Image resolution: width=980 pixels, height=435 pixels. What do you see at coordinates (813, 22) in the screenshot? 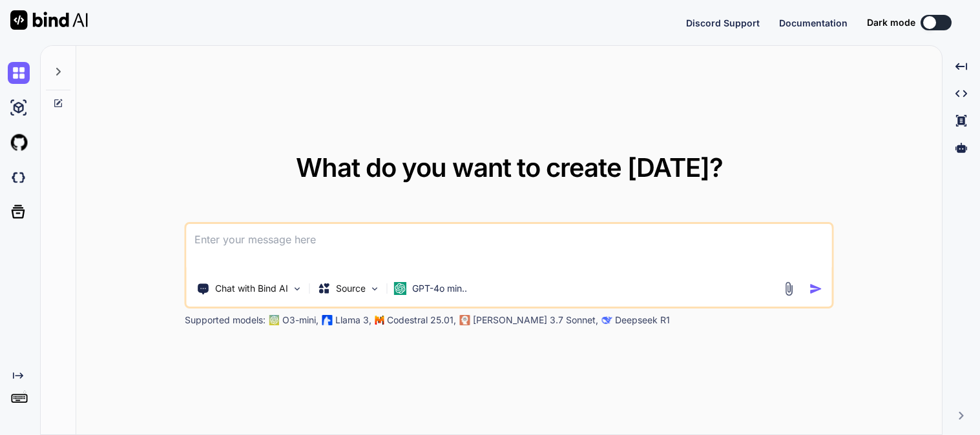
I see `button: Documentation` at bounding box center [813, 22].